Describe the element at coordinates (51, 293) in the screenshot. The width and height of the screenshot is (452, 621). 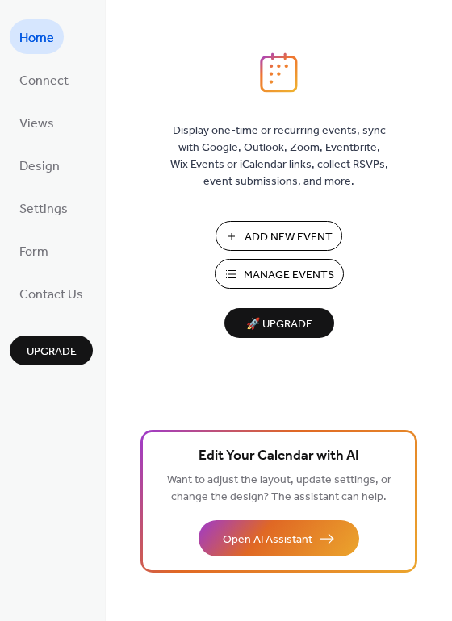
I see `a: Contact Us` at that location.